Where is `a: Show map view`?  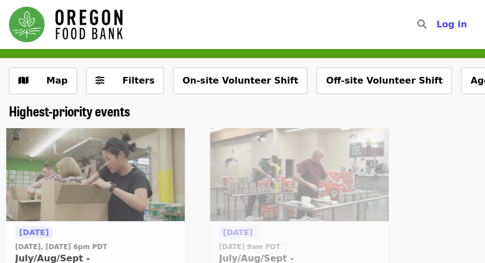 a: Show map view is located at coordinates (43, 81).